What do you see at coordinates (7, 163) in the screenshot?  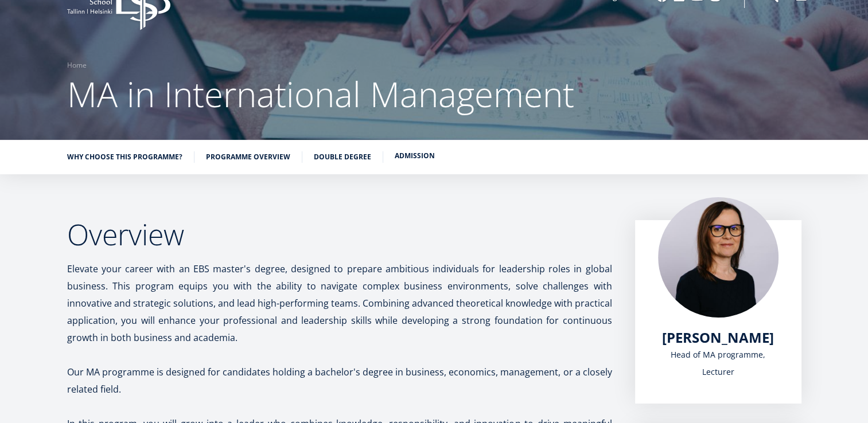 I see `input: MA in International Management` at bounding box center [7, 163].